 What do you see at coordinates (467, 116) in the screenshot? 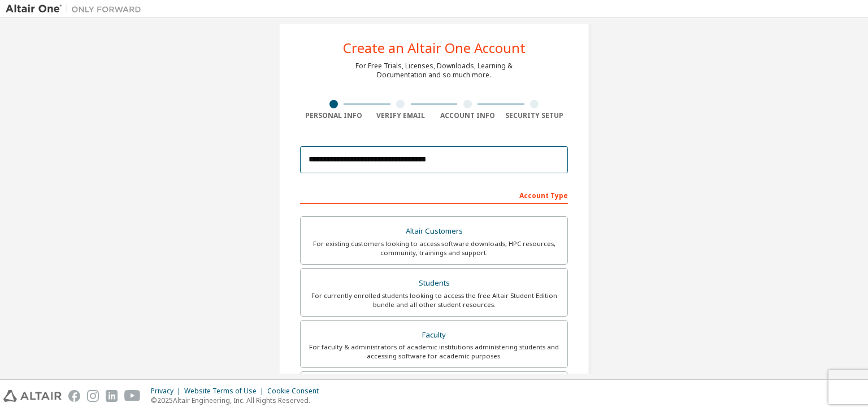
I see `div: Account Info` at bounding box center [467, 116].